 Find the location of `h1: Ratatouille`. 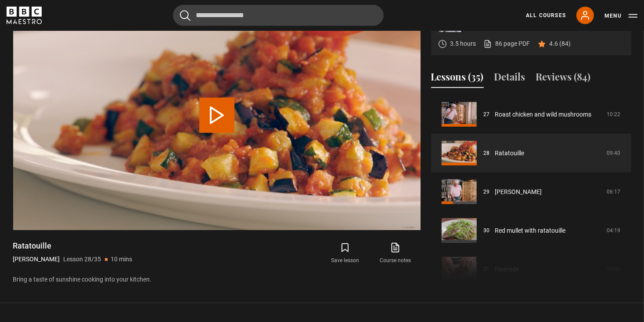

h1: Ratatouille is located at coordinates (73, 246).